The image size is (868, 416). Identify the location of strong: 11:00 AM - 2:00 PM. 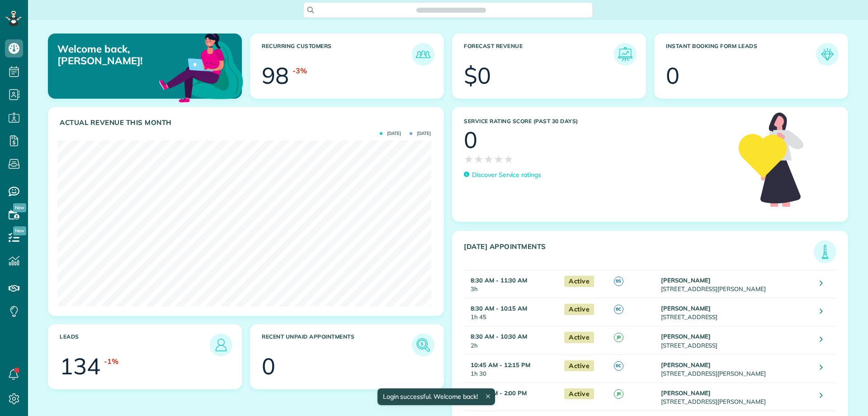
(499, 393).